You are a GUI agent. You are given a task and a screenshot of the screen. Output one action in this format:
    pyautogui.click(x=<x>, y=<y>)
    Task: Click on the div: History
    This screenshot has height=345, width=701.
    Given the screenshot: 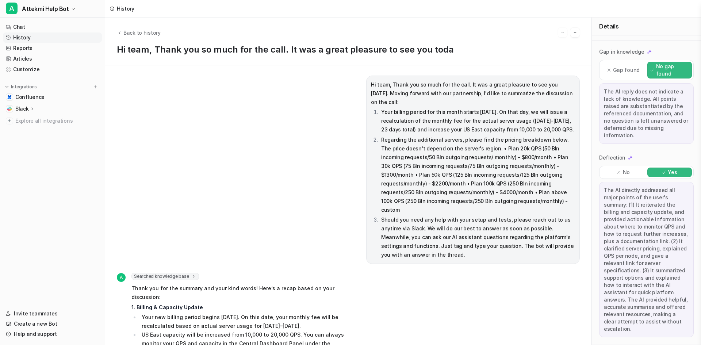 What is the action you would take?
    pyautogui.click(x=126, y=8)
    